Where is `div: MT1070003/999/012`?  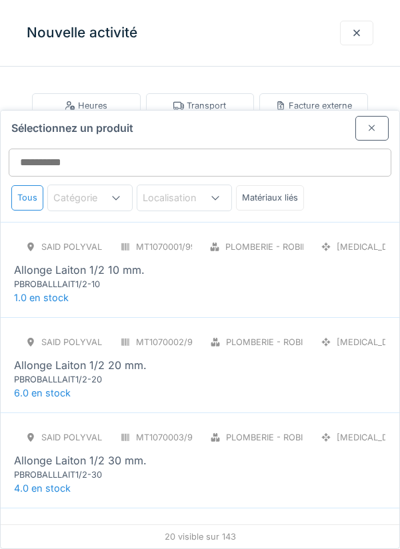
div: MT1070003/999/012 is located at coordinates (178, 437).